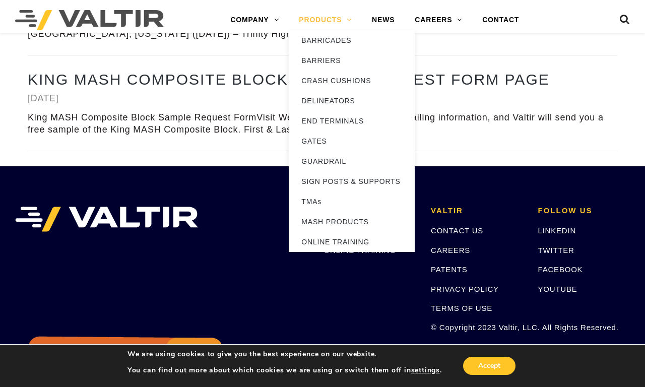 This screenshot has height=387, width=645. What do you see at coordinates (323, 124) in the screenshot?
I see `div: King MASH Composite Block Sample Request FormVisit Webpage Please enter your mailing information,...` at bounding box center [323, 124].